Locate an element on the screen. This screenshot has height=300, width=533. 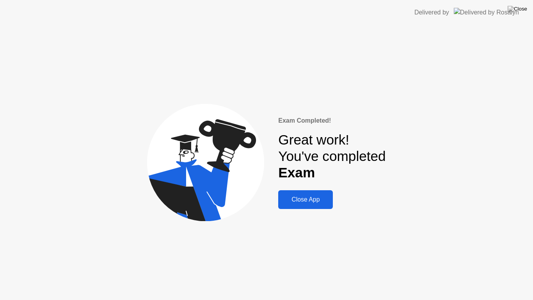
b: Exam is located at coordinates (297, 172).